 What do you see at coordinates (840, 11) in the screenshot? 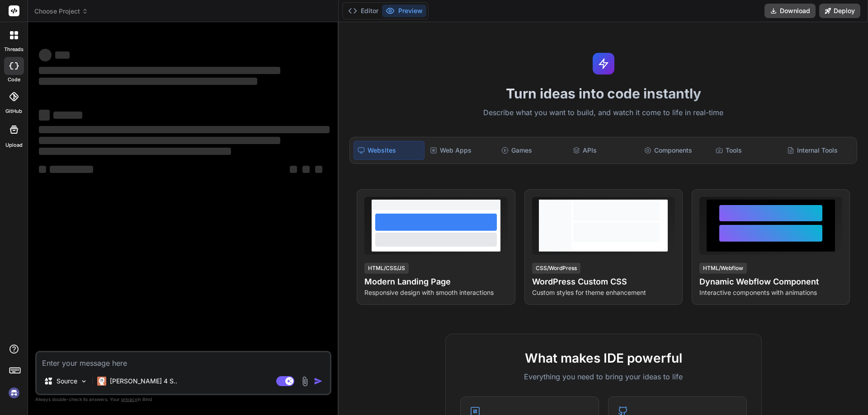
I see `button: Deploy` at bounding box center [840, 11].